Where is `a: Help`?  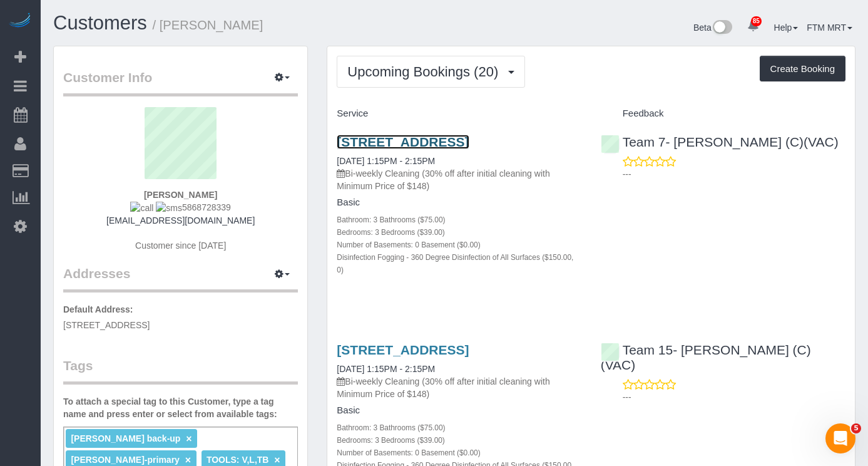
a: Help is located at coordinates (786, 28).